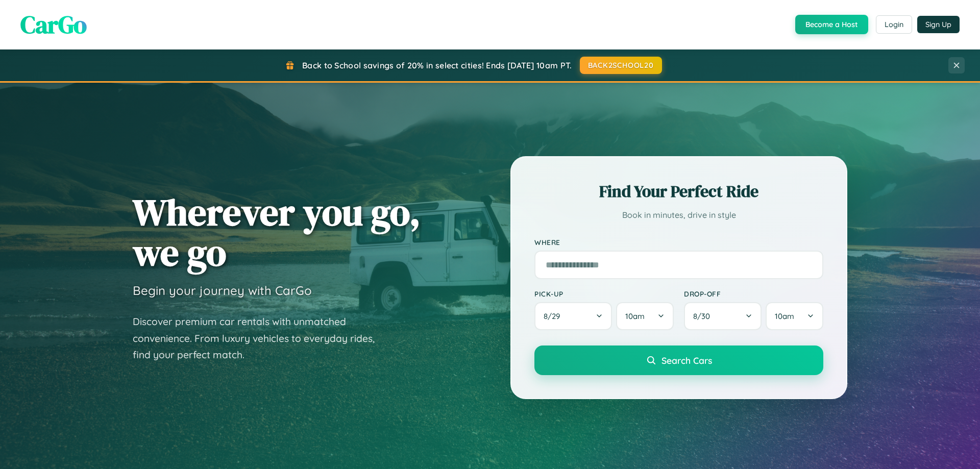  What do you see at coordinates (938, 24) in the screenshot?
I see `button: Sign Up` at bounding box center [938, 24].